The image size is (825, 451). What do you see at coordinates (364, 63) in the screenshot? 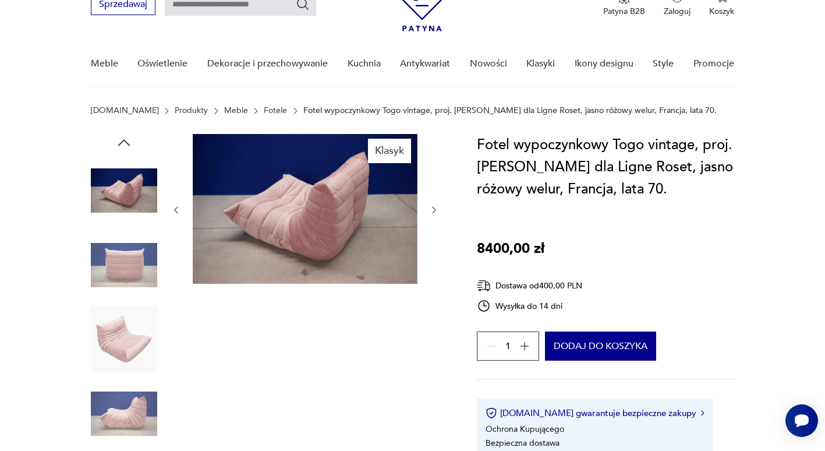
I see `a: Kuchnia` at bounding box center [364, 63].